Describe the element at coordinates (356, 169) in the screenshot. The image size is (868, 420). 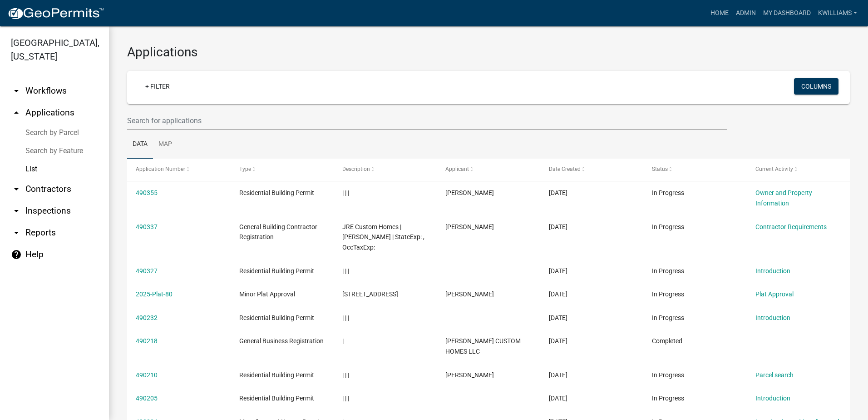
I see `span: Description` at that location.